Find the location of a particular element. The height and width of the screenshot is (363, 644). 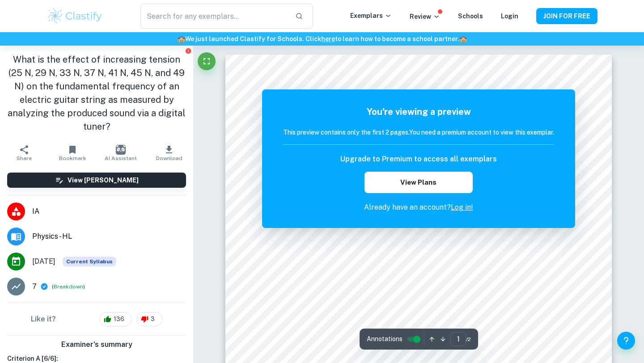

input: Search for any exemplars... is located at coordinates (214, 16).